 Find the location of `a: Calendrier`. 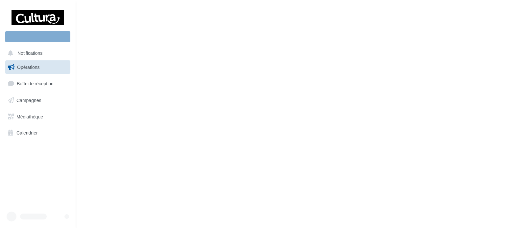

a: Calendrier is located at coordinates (38, 133).